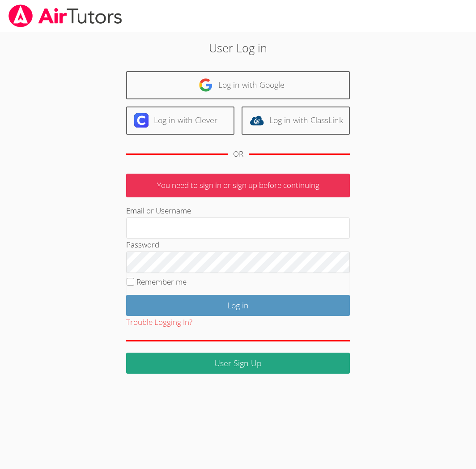 This screenshot has width=476, height=469. I want to click on a: User Sign Up, so click(238, 363).